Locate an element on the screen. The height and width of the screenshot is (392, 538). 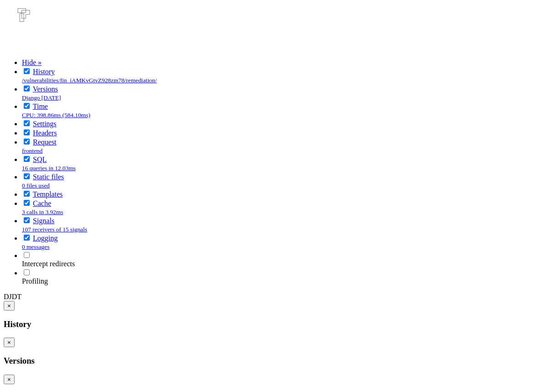
a: Logging0 messages is located at coordinates (39, 242).